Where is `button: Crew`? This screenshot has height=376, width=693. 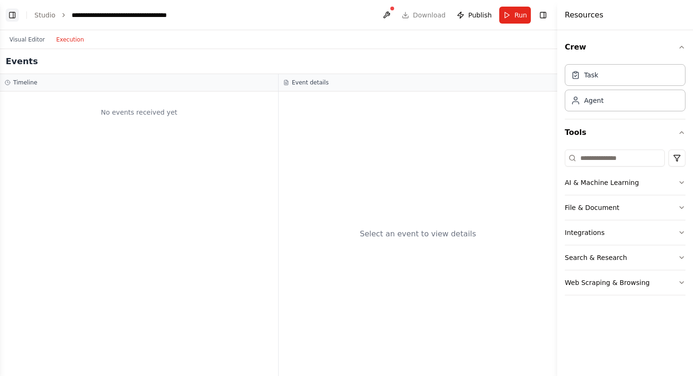
button: Crew is located at coordinates (626, 47).